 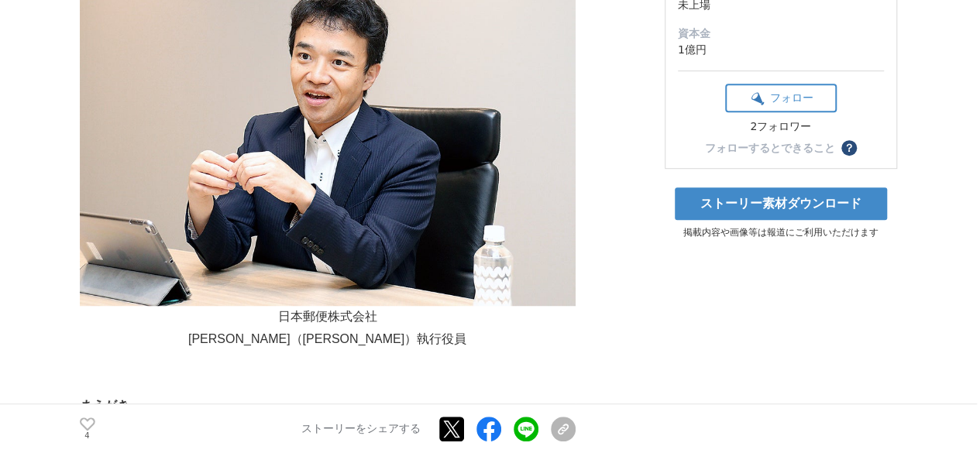 I want to click on div: フォローするとできること, so click(x=770, y=148).